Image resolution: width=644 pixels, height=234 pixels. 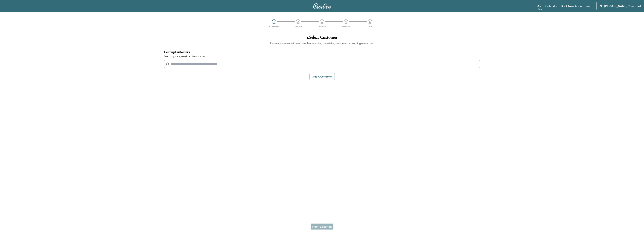 What do you see at coordinates (539, 6) in the screenshot?
I see `a: MapBeta` at bounding box center [539, 6].